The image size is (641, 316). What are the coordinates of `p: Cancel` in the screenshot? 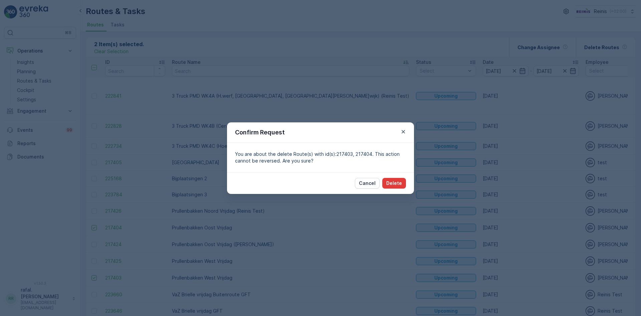 It's located at (367, 183).